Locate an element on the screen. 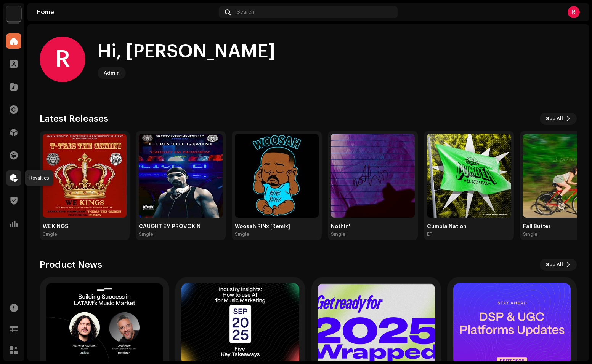 The height and width of the screenshot is (364, 592). h3: Product News is located at coordinates (71, 265).